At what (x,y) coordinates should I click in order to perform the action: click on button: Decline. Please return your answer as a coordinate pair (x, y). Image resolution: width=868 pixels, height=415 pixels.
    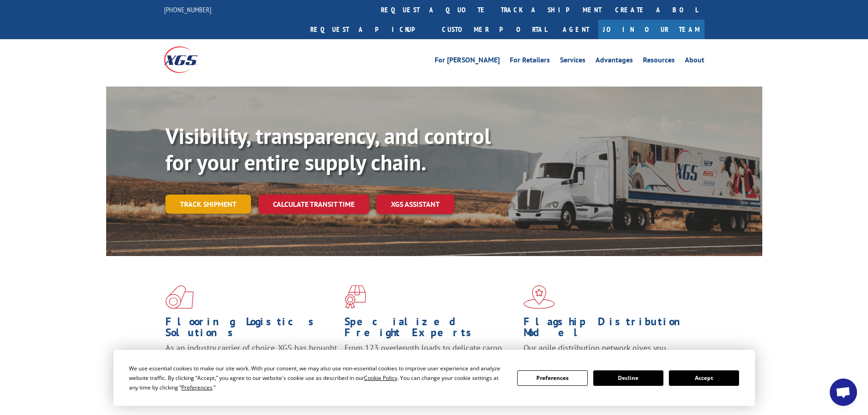
    Looking at the image, I should click on (629, 378).